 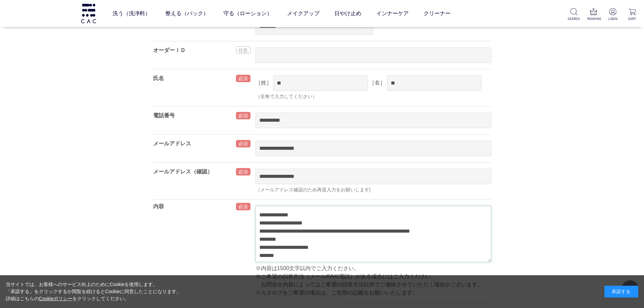 What do you see at coordinates (94, 291) in the screenshot?
I see `div: 当サイトでは、お客様へのサービス向上のためにCookieを使用します。 「承諾する」をクリックするか閲覧を続けるとCookieに同意したことになります。 詳細はこちらの をクリックしてください。` at bounding box center [94, 291].